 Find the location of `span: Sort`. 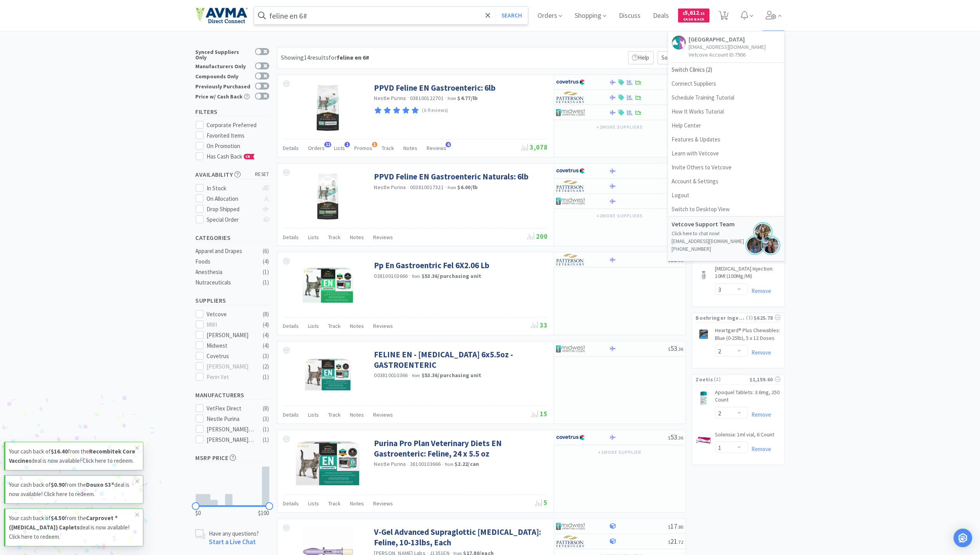

span: Sort is located at coordinates (670, 57).